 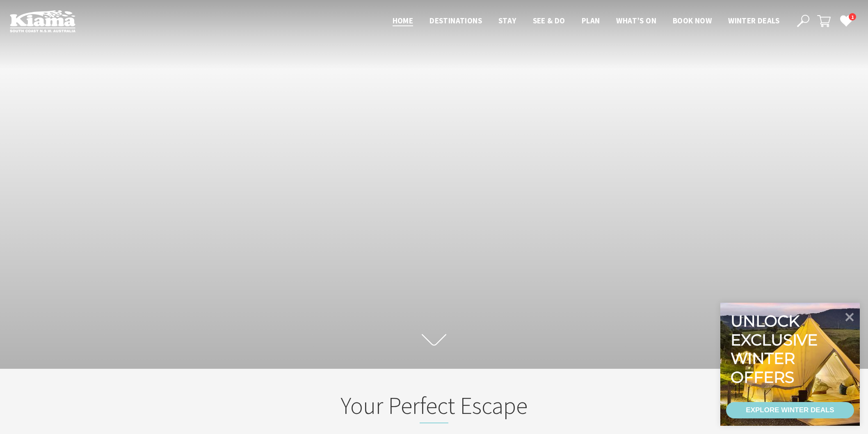 What do you see at coordinates (549, 21) in the screenshot?
I see `span: See & Do` at bounding box center [549, 21].